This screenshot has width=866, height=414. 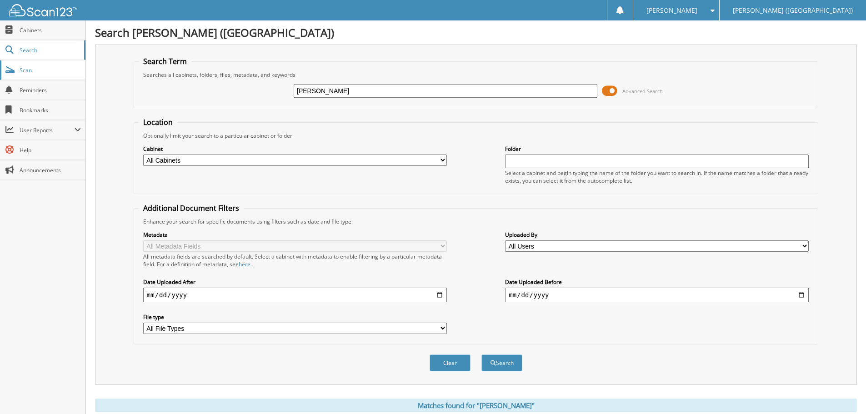 What do you see at coordinates (657, 295) in the screenshot?
I see `input: end` at bounding box center [657, 295].